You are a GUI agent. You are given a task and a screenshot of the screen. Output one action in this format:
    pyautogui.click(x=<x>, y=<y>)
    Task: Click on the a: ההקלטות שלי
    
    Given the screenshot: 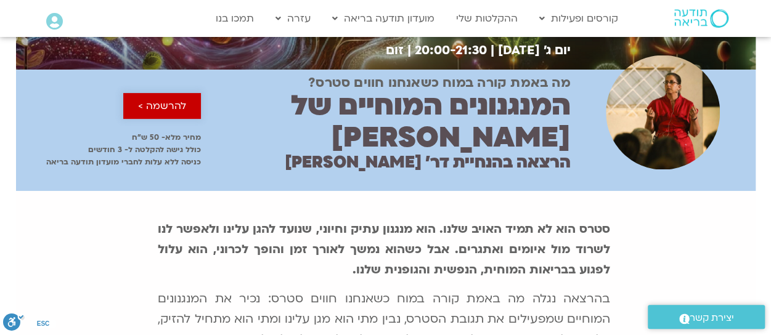 What is the action you would take?
    pyautogui.click(x=487, y=18)
    